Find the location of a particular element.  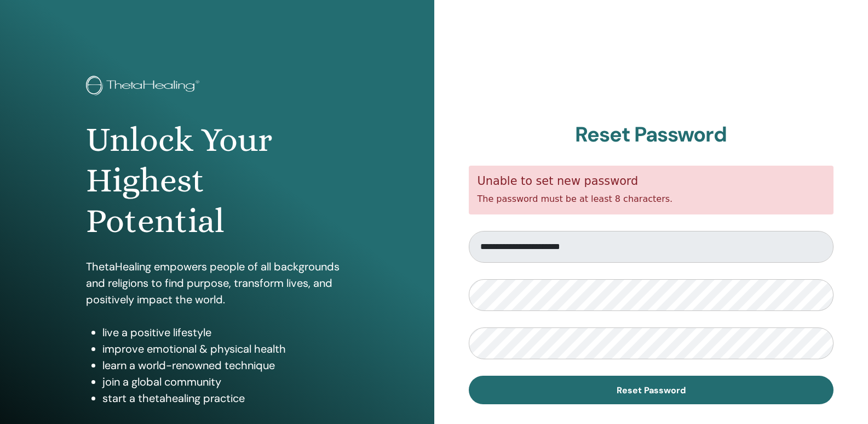

li: improve emotional & physical health is located at coordinates (225, 349).